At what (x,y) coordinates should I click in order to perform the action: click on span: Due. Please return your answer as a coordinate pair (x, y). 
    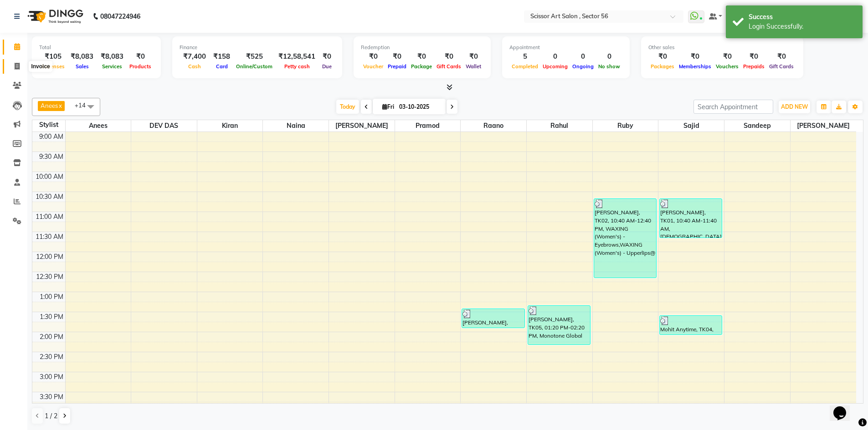
    Looking at the image, I should click on (327, 66).